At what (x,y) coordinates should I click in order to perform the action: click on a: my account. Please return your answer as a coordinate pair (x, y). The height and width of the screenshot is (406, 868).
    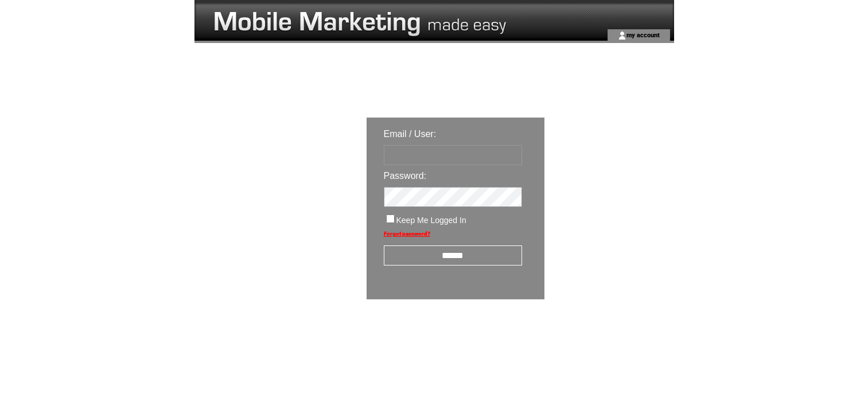
    Looking at the image, I should click on (643, 35).